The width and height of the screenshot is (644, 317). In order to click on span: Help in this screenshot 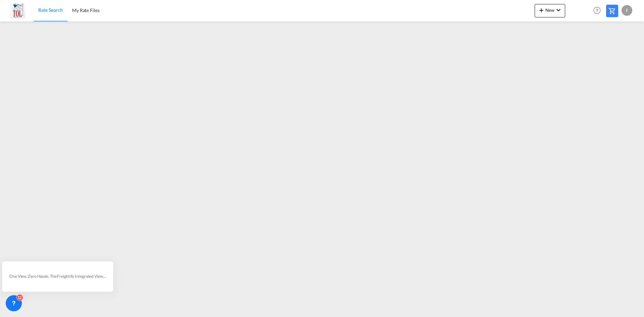, I will do `click(597, 10)`.